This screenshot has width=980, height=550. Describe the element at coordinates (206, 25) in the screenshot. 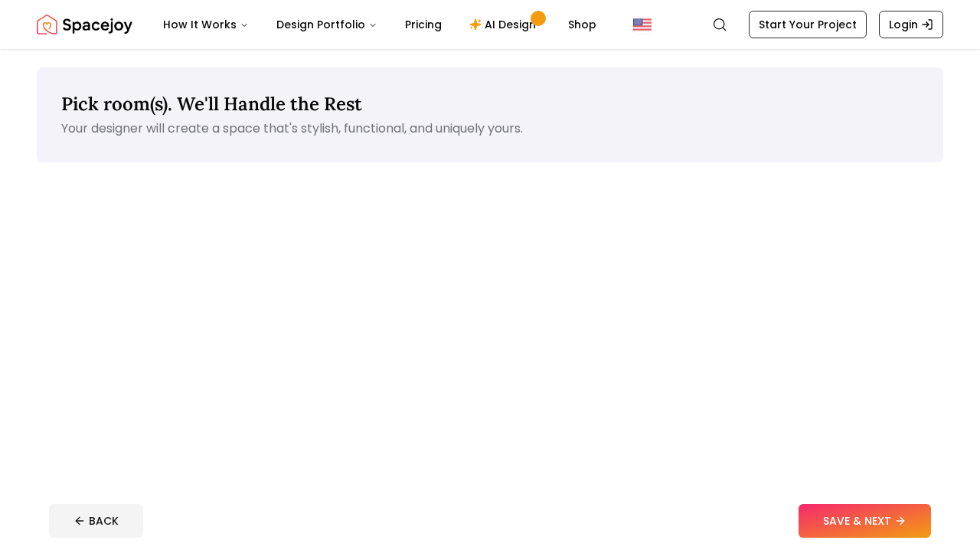

I see `button: How It Works` at that location.